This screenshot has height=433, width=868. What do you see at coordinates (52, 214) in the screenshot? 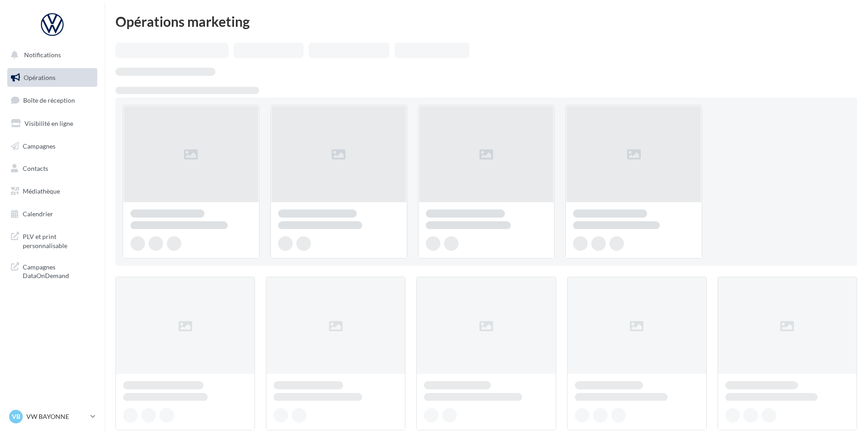
I see `a: Calendrier` at bounding box center [52, 214].